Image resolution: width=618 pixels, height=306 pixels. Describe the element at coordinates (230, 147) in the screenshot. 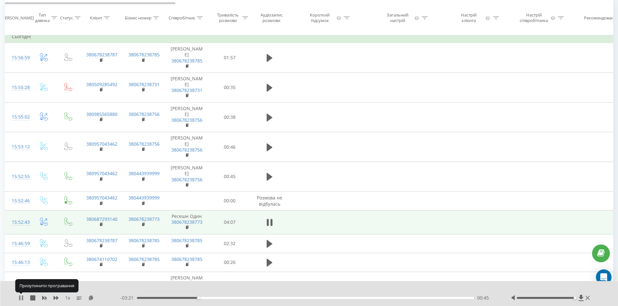

I see `td: 00:46` at that location.